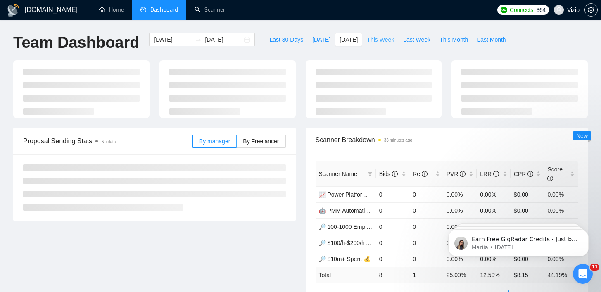 This screenshot has height=292, width=601. Describe the element at coordinates (210, 9) in the screenshot. I see `a: searchScanner` at that location.